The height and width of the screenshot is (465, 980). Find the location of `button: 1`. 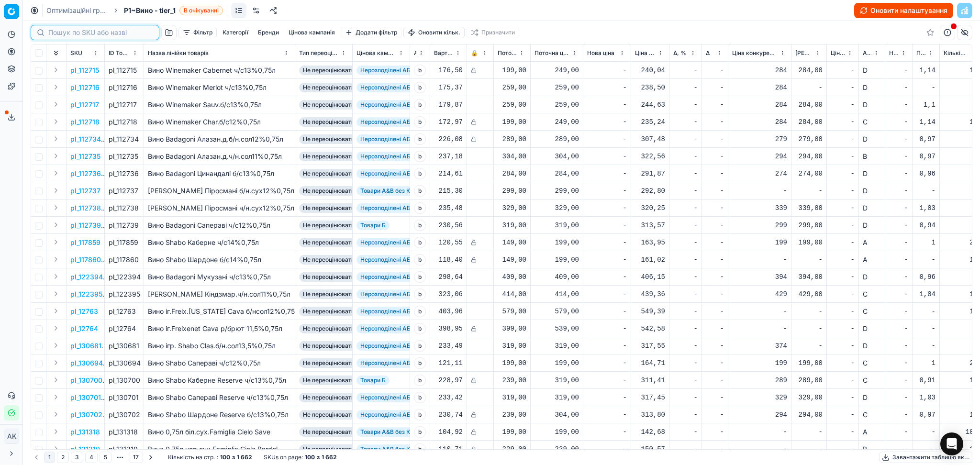

button: 1 is located at coordinates (49, 457).